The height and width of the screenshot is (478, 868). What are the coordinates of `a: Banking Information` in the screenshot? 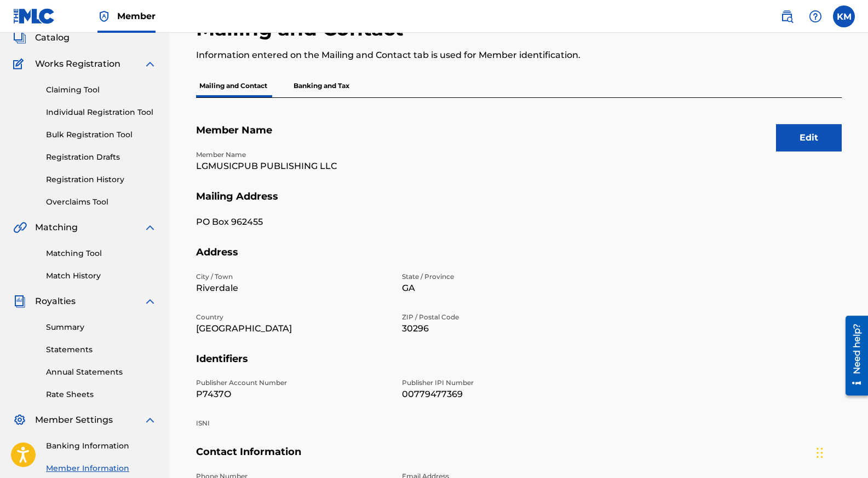 It's located at (101, 446).